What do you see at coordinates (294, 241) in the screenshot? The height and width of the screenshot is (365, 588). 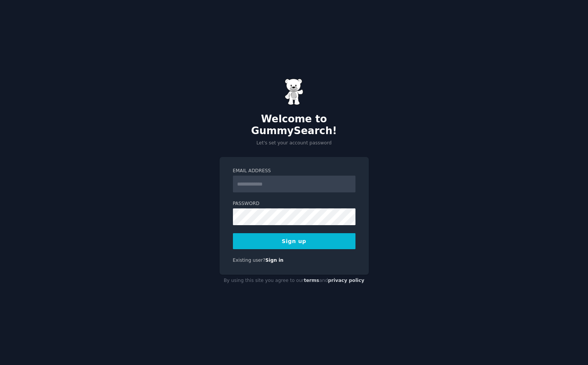 I see `button: Sign up` at bounding box center [294, 241].